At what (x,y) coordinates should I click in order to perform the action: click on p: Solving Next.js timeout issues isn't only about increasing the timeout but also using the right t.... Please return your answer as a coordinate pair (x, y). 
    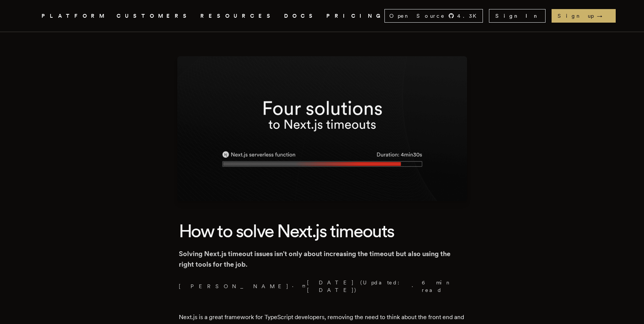
    Looking at the image, I should click on (322, 259).